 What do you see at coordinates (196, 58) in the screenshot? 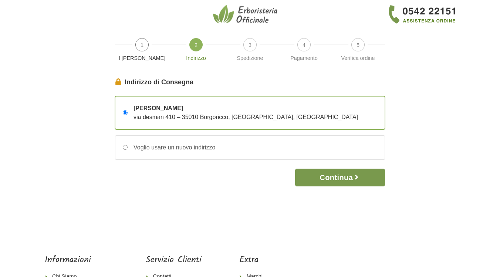
I see `p: Indirizzo` at bounding box center [196, 58].